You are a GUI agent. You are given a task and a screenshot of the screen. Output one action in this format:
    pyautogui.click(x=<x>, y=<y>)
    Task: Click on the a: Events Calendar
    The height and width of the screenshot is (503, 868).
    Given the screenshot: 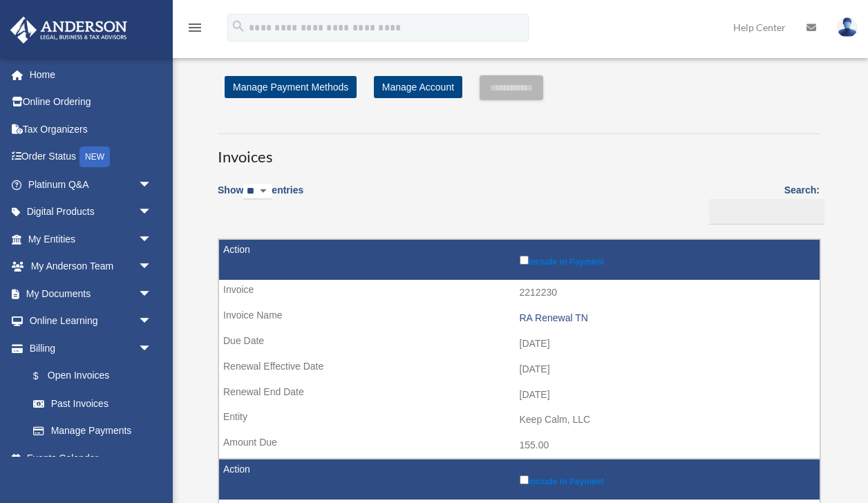 What is the action you would take?
    pyautogui.click(x=91, y=458)
    